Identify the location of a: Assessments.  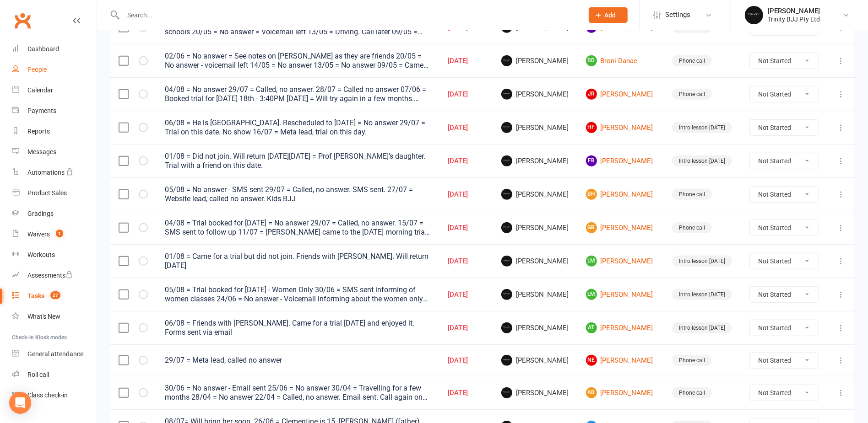
(54, 276).